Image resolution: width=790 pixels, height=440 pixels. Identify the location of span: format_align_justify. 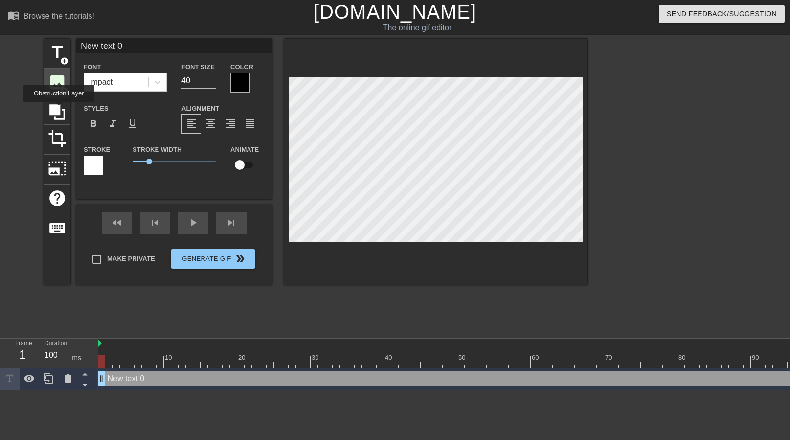
(250, 124).